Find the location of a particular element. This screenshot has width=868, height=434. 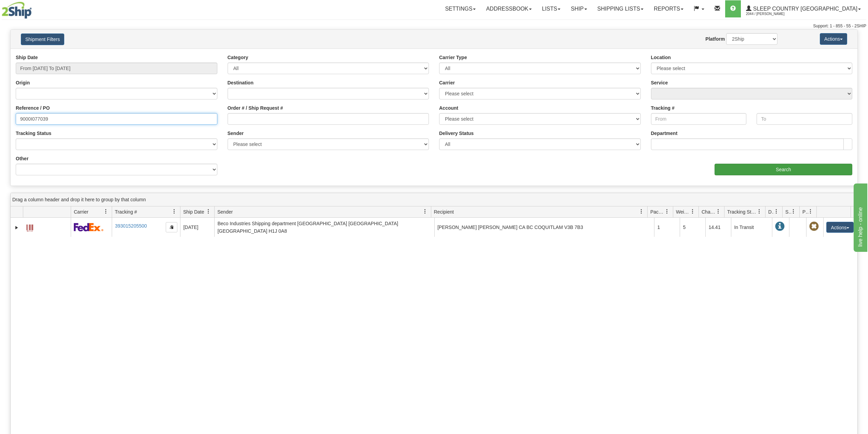

label: Platform is located at coordinates (714, 39).